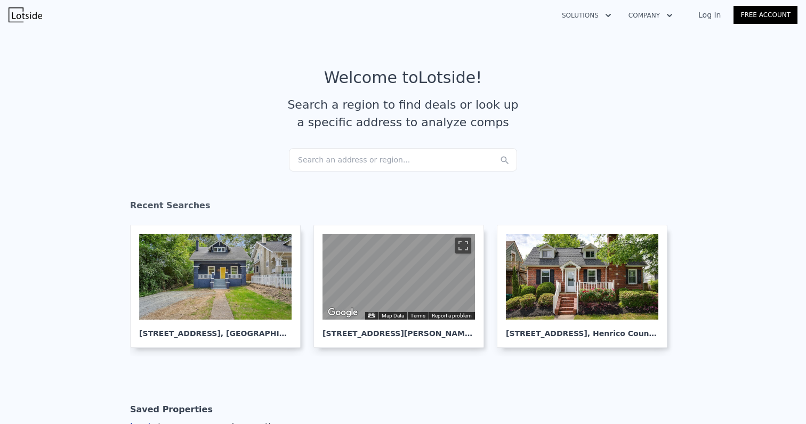 This screenshot has width=806, height=424. I want to click on button: Solutions, so click(586, 15).